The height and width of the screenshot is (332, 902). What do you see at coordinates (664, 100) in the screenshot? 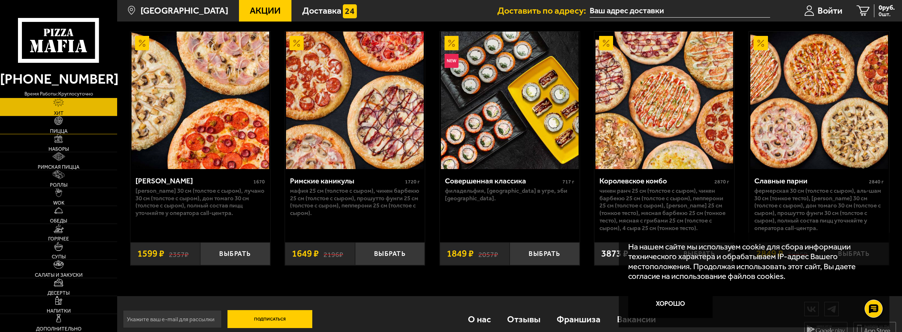
I see `a: АкционныйКоролевское комбо` at bounding box center [664, 100].